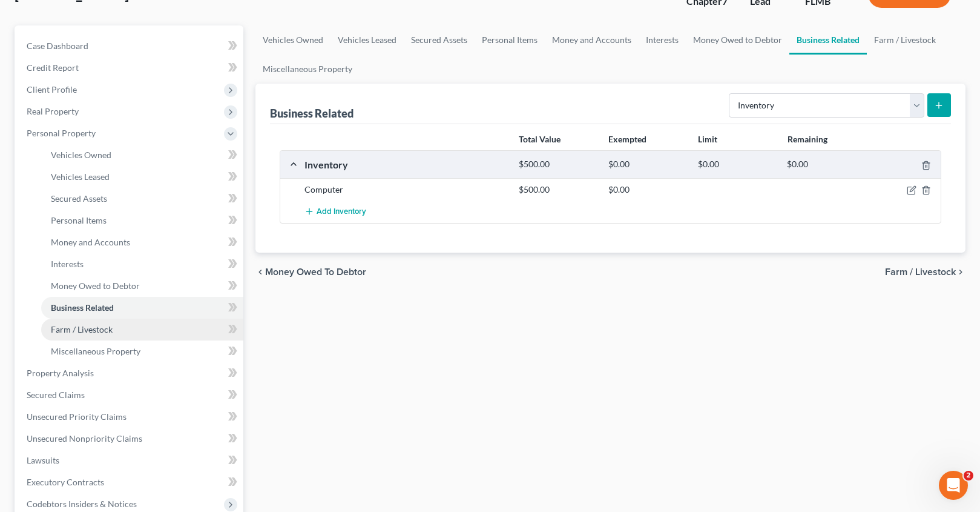 This screenshot has height=512, width=980. What do you see at coordinates (130, 395) in the screenshot?
I see `a: Secured Claims` at bounding box center [130, 395].